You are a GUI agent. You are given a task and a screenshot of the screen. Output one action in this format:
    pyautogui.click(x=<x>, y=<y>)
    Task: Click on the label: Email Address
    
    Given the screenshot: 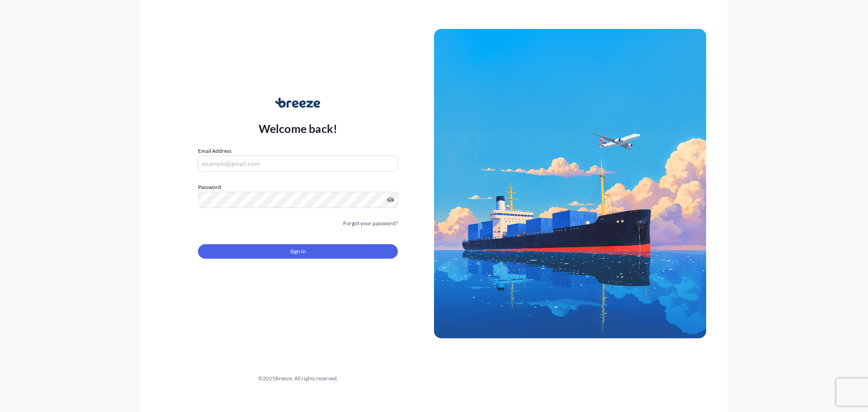 What is the action you would take?
    pyautogui.click(x=215, y=151)
    